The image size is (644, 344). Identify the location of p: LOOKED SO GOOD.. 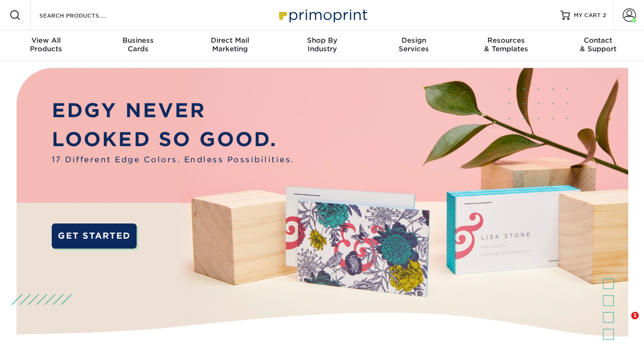
(173, 139).